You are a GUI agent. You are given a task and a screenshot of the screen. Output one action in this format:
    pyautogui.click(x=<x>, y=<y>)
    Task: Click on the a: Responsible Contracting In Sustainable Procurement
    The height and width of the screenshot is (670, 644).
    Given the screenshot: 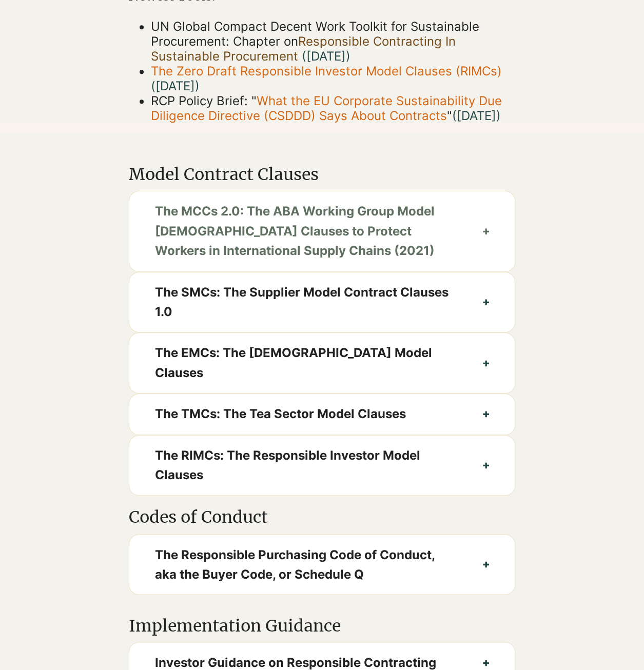 What is the action you would take?
    pyautogui.click(x=303, y=49)
    